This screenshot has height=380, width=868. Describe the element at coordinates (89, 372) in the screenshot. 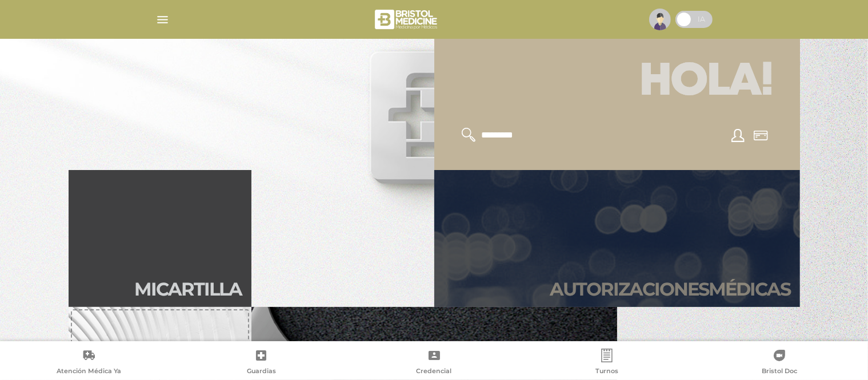

I see `span: Atención Médica Ya` at that location.